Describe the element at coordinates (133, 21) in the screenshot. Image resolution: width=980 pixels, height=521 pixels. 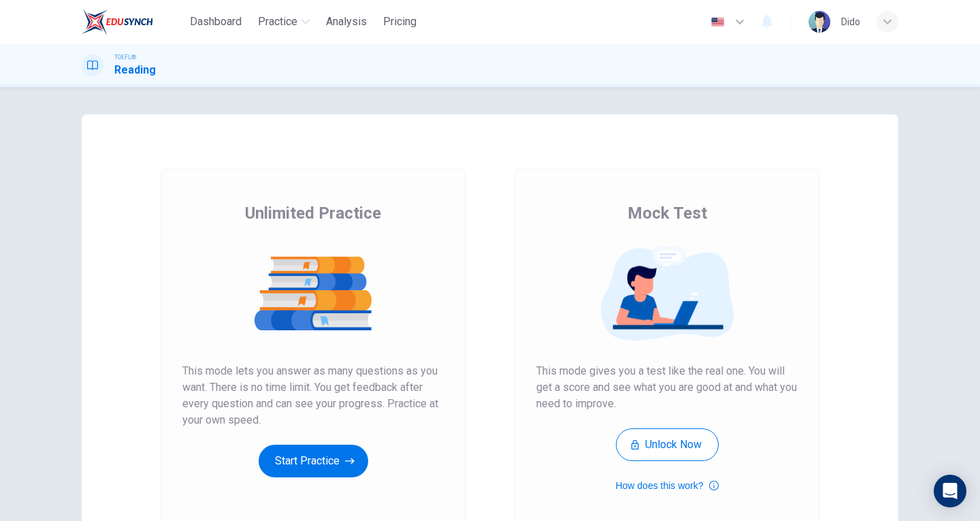
I see `a: EduSynch logo` at that location.